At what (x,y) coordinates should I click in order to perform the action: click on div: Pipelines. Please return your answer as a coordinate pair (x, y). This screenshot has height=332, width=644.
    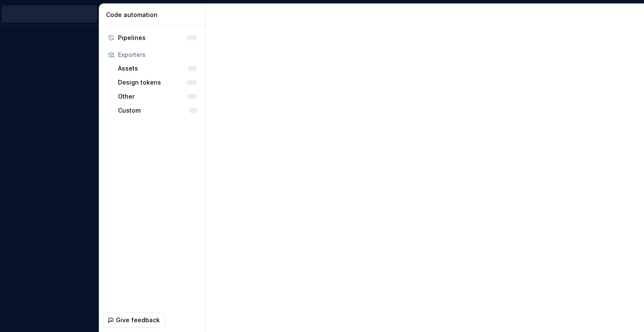
    Looking at the image, I should click on (152, 38).